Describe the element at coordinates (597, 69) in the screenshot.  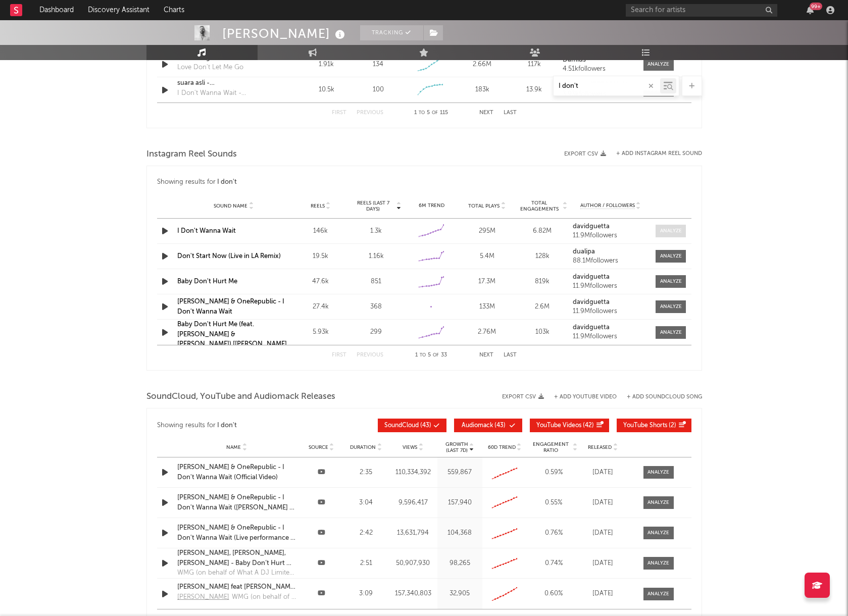
I see `div: 4.51k followers` at that location.